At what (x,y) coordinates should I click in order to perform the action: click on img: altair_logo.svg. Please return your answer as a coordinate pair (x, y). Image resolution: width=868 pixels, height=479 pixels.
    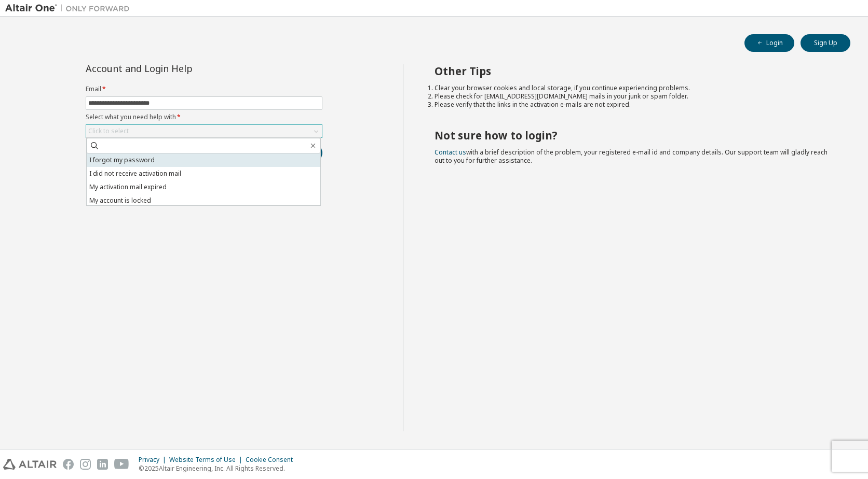
    Looking at the image, I should click on (30, 464).